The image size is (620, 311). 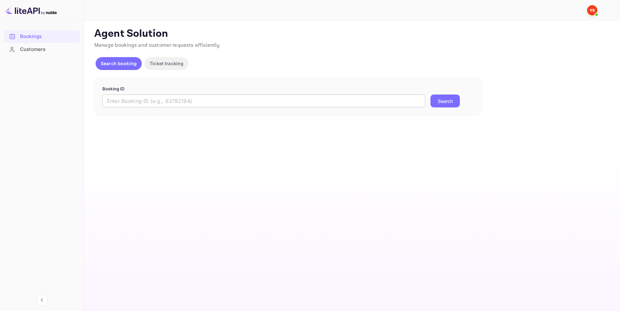 I want to click on p: Search booking, so click(x=118, y=63).